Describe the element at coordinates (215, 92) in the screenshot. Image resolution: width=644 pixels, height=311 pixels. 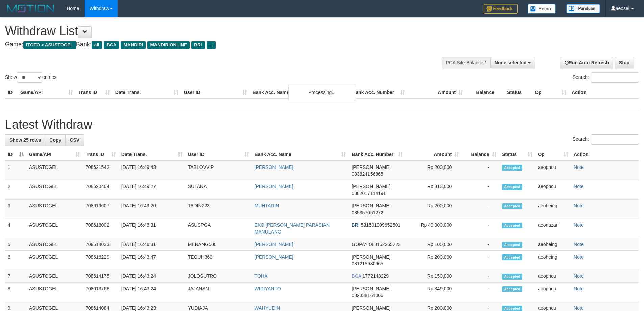
I see `th: User ID` at that location.